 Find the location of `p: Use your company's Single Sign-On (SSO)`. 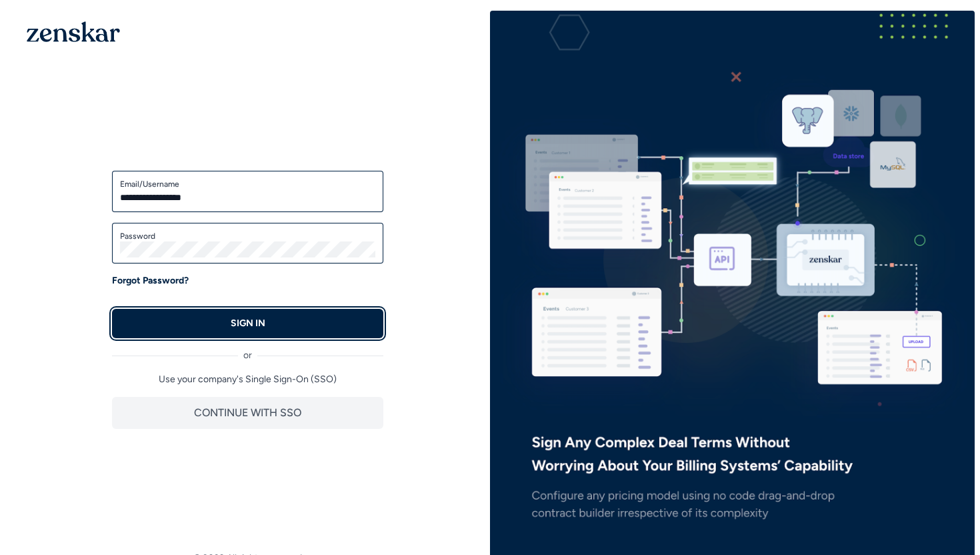

p: Use your company's Single Sign-On (SSO) is located at coordinates (248, 379).